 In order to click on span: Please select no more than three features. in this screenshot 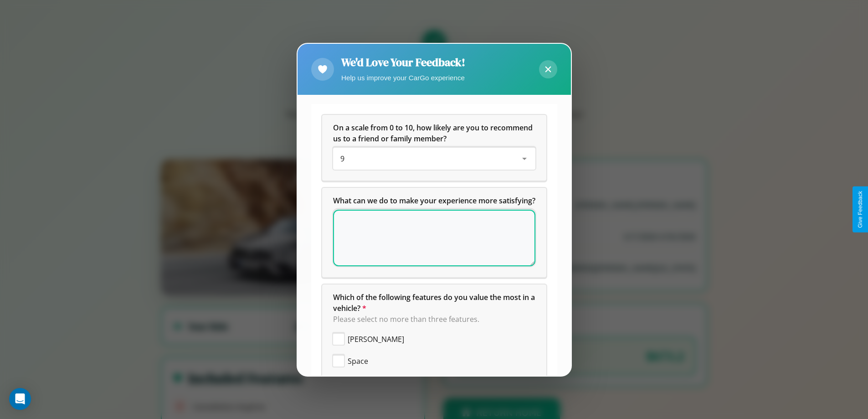, I will do `click(406, 319)`.